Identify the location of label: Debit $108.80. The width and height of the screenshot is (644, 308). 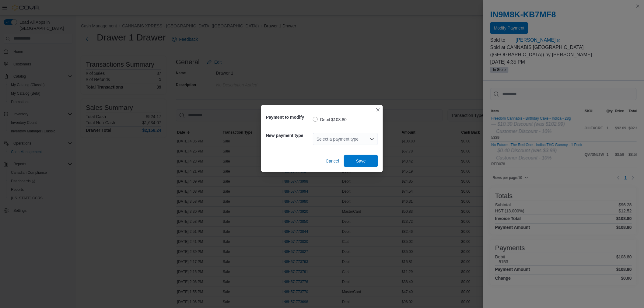
(330, 119).